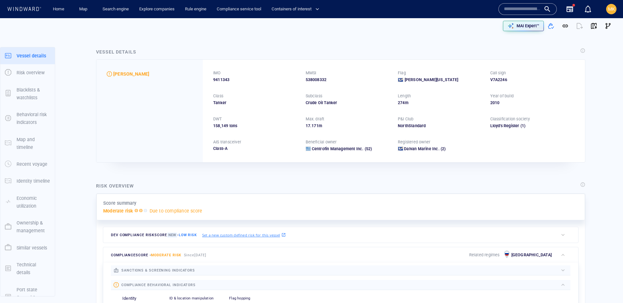 The width and height of the screenshot is (623, 303). What do you see at coordinates (218, 96) in the screenshot?
I see `p: Class` at bounding box center [218, 96].